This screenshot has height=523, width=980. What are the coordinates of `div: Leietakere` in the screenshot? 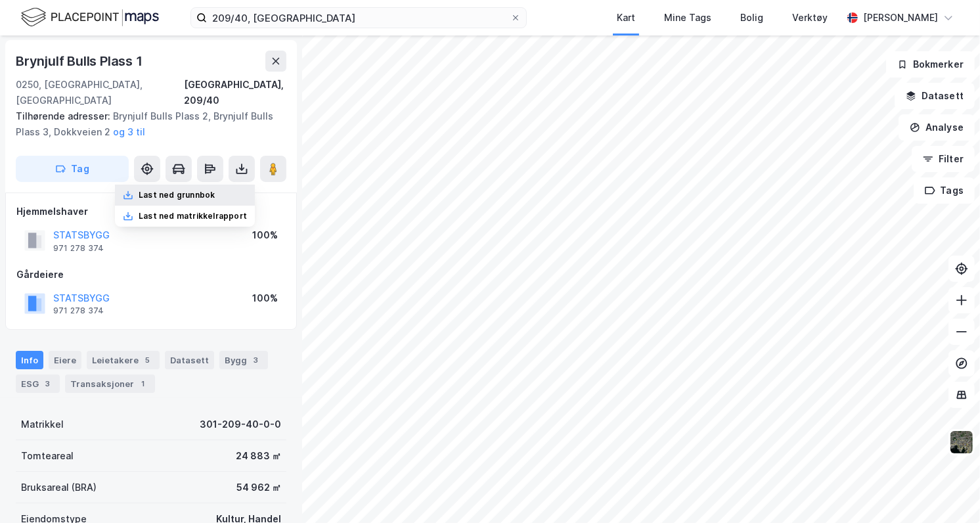 It's located at (123, 360).